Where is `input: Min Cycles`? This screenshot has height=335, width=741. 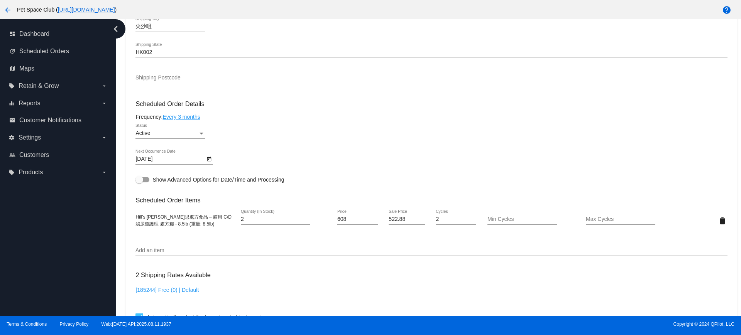
input: Min Cycles is located at coordinates (522, 220).